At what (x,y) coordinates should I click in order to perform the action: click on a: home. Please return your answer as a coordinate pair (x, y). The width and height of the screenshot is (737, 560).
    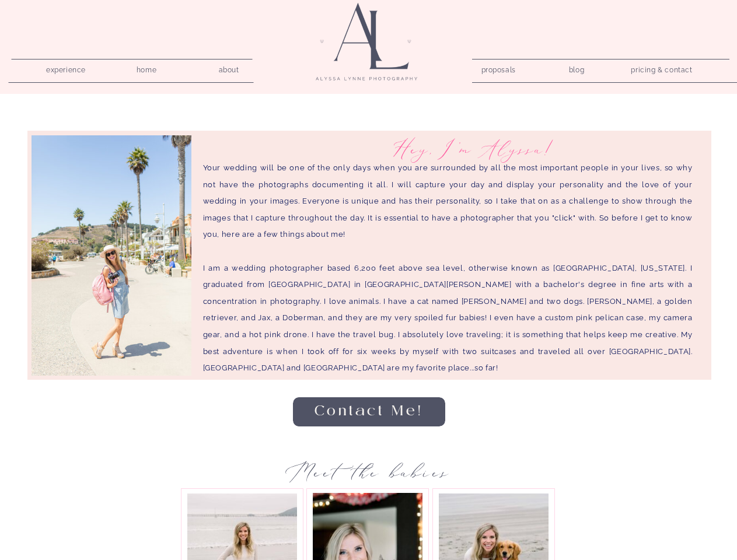
    Looking at the image, I should click on (146, 68).